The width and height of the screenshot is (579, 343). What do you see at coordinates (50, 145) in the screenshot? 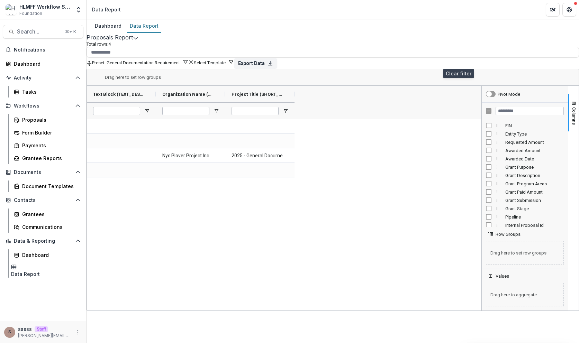
I see `div: Payments` at bounding box center [50, 145].